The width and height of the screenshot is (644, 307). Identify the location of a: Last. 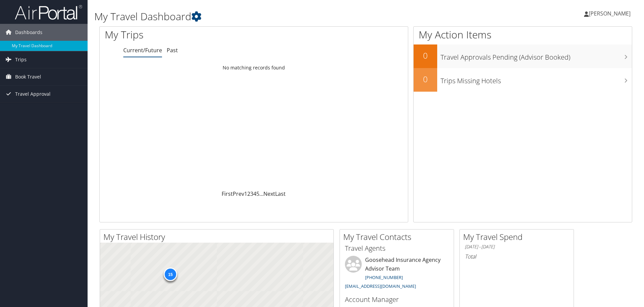
(281, 194).